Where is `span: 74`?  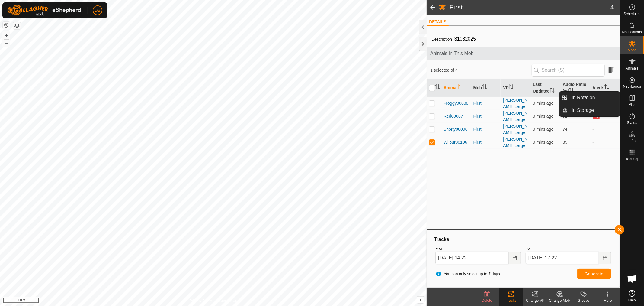 span: 74 is located at coordinates (566, 129).